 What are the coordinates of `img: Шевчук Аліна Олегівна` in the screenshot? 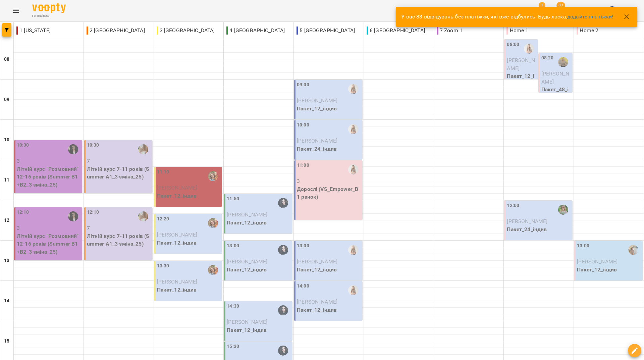 It's located at (633, 250).